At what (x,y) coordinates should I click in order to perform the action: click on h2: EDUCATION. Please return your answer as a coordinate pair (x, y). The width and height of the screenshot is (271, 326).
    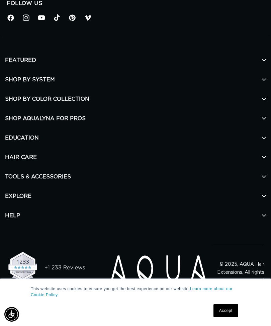
    Looking at the image, I should click on (135, 138).